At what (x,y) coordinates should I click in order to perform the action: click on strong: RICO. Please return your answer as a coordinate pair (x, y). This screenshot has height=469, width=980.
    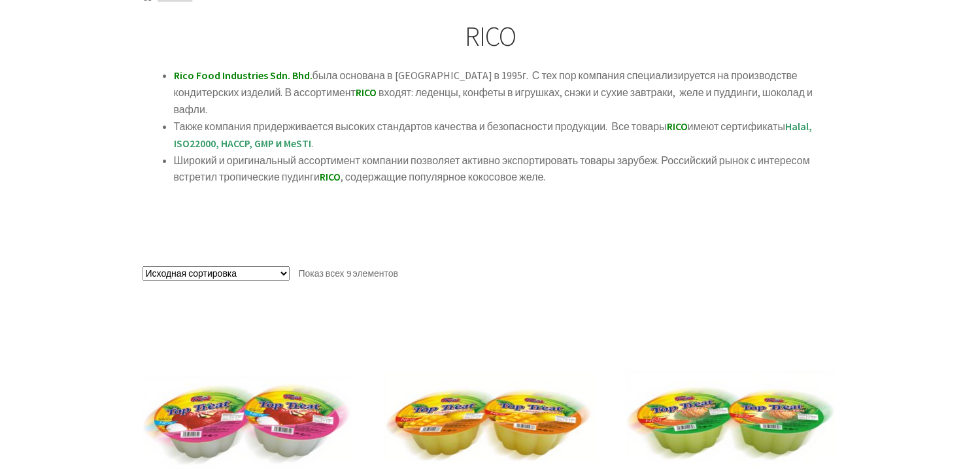
    Looking at the image, I should click on (330, 177).